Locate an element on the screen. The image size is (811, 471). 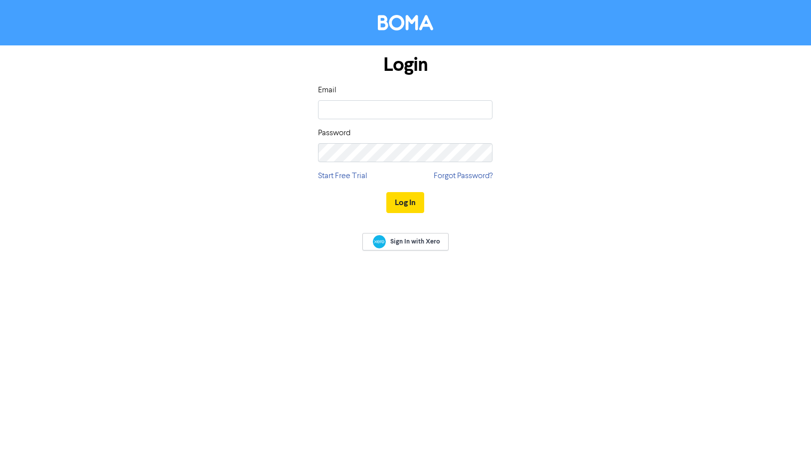
label: Email is located at coordinates (327, 90).